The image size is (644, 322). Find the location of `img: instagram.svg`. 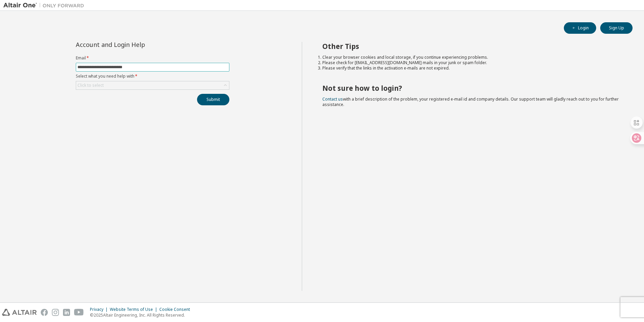

img: instagram.svg is located at coordinates (55, 312).